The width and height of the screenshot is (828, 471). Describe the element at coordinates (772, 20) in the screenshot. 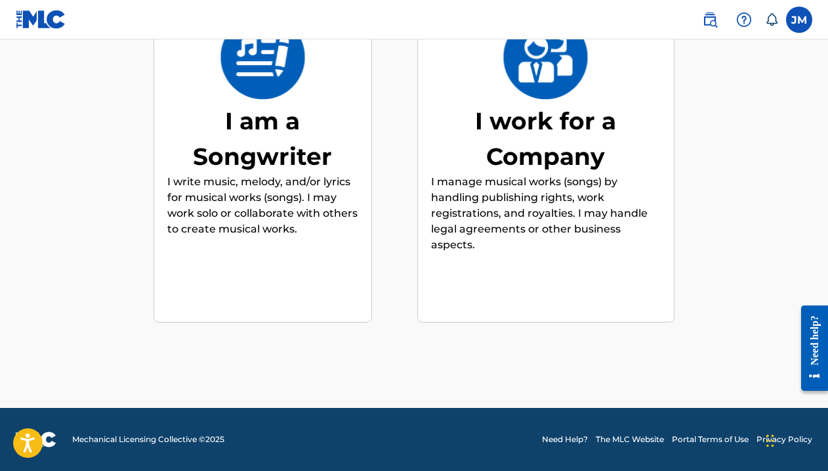

I see `div: Notifications` at that location.